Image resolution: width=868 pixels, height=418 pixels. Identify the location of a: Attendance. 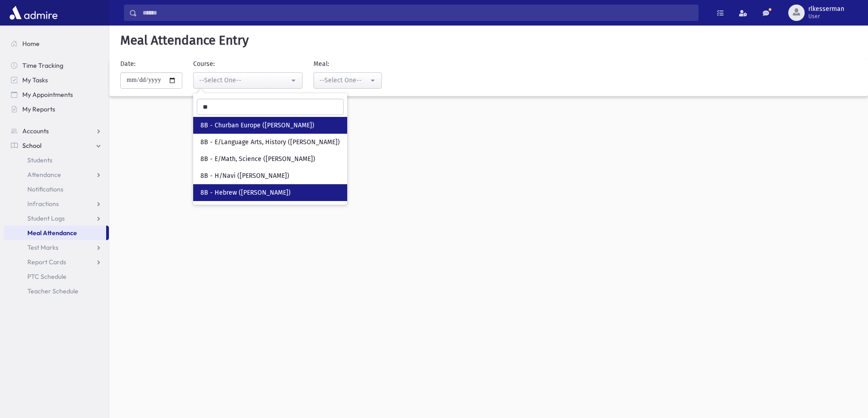
(56, 175).